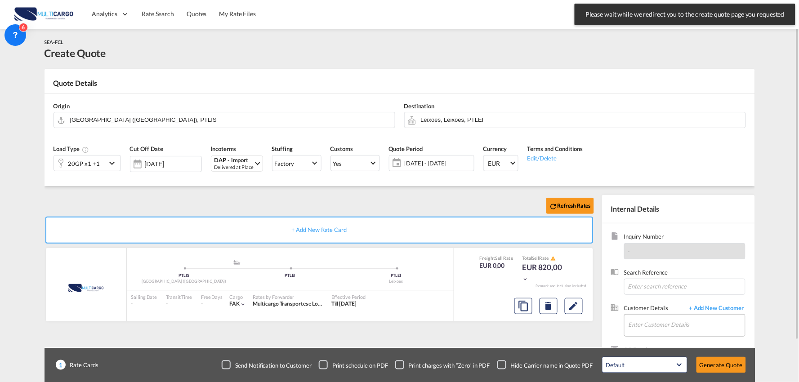 The height and width of the screenshot is (382, 799). I want to click on div: Delivered at Place, so click(234, 167).